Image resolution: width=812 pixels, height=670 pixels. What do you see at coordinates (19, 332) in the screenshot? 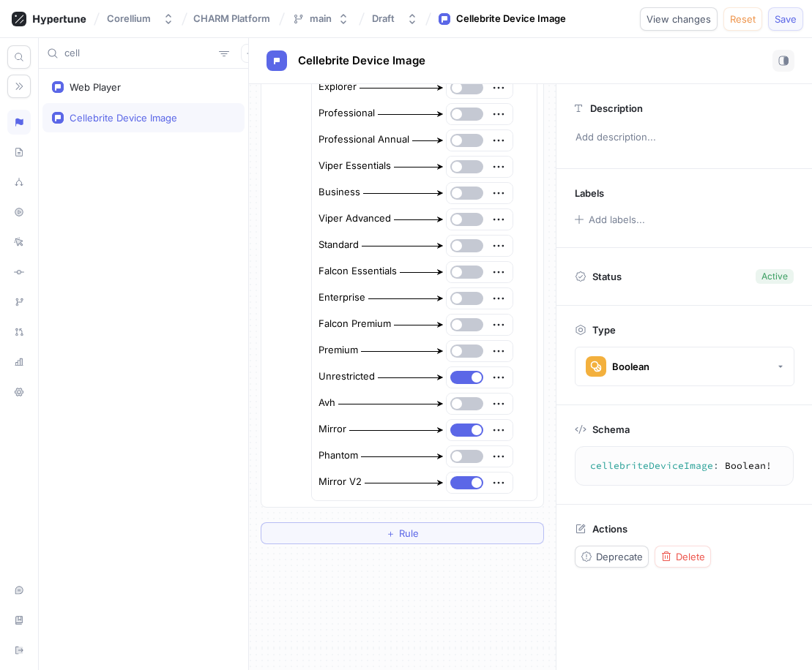
I see `div: Pull requests` at bounding box center [19, 332].